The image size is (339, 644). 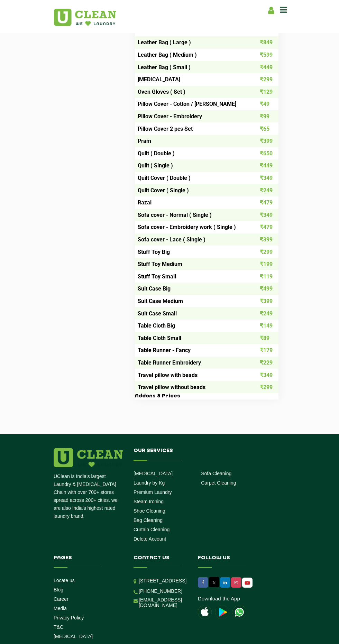 What do you see at coordinates (192, 289) in the screenshot?
I see `td: Suit Case Big` at bounding box center [192, 289].